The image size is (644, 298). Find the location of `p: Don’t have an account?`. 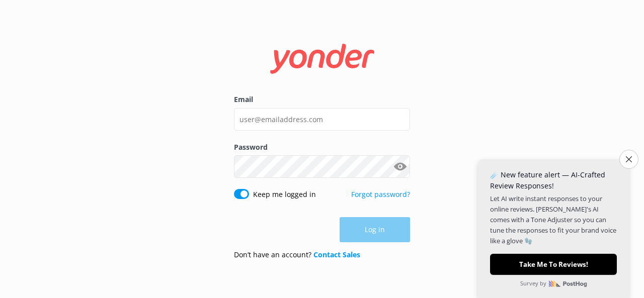

p: Don’t have an account? is located at coordinates (297, 255).